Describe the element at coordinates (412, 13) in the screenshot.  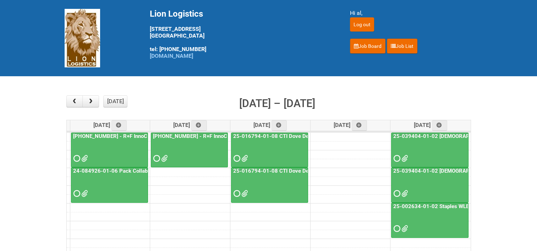
I see `div: Hi al,` at that location.